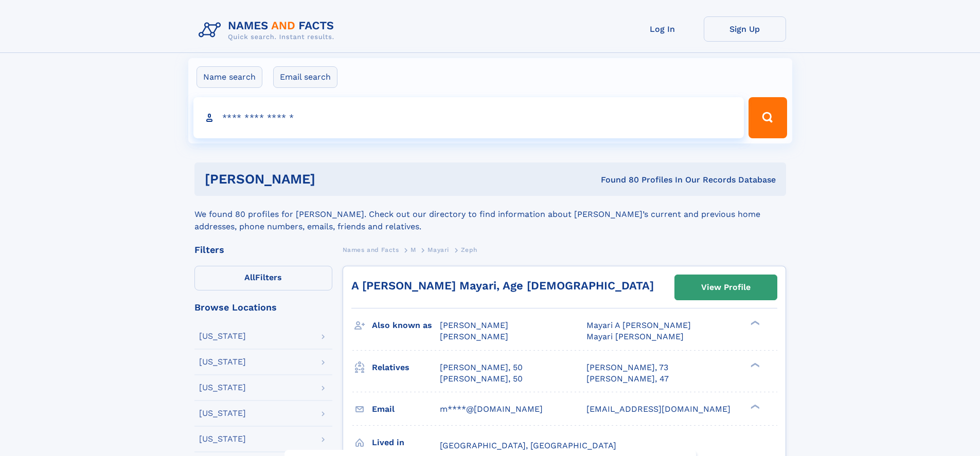 The width and height of the screenshot is (980, 456). What do you see at coordinates (663, 28) in the screenshot?
I see `a: Log In` at bounding box center [663, 28].